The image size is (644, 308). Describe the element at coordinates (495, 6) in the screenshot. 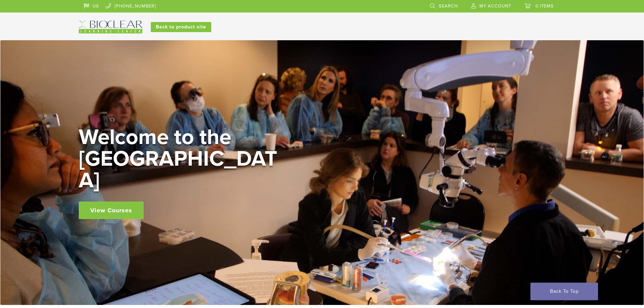

I see `span: My Account` at that location.